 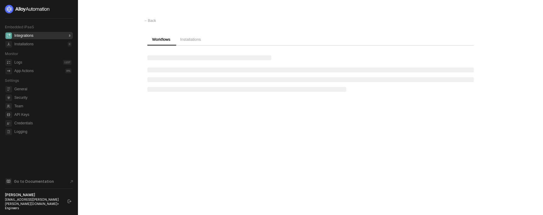 I want to click on span: Installations, so click(x=190, y=39).